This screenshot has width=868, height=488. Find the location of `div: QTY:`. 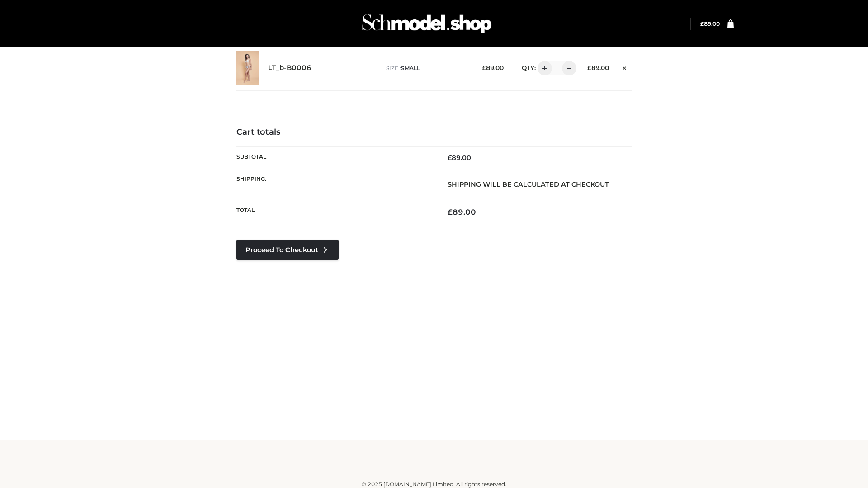

div: QTY: is located at coordinates (542, 69).